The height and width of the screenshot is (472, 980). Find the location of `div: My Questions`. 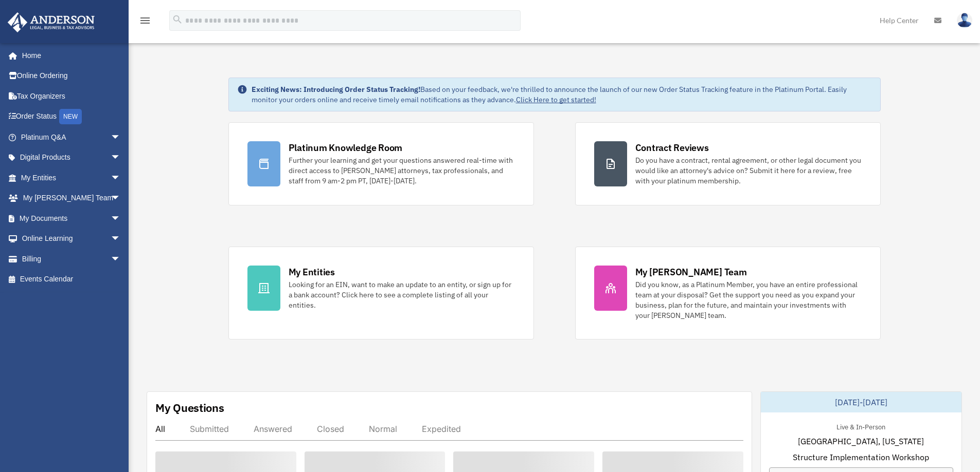

div: My Questions is located at coordinates (190, 408).